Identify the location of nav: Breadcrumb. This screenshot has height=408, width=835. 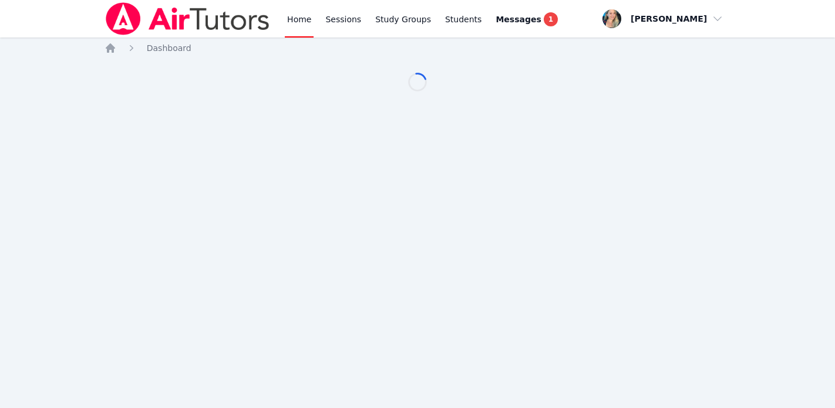
(417, 48).